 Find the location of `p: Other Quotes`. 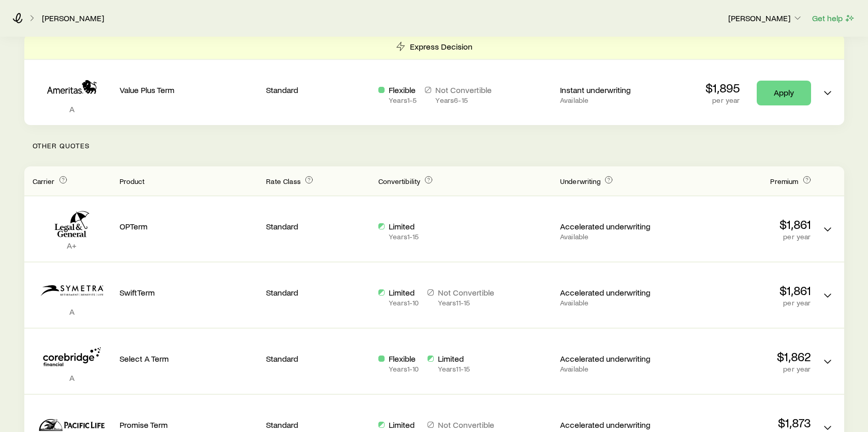

p: Other Quotes is located at coordinates (434, 146).